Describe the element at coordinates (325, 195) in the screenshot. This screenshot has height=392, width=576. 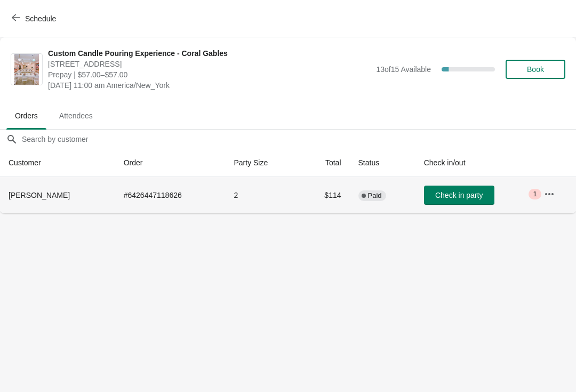
I see `td: $114` at that location.